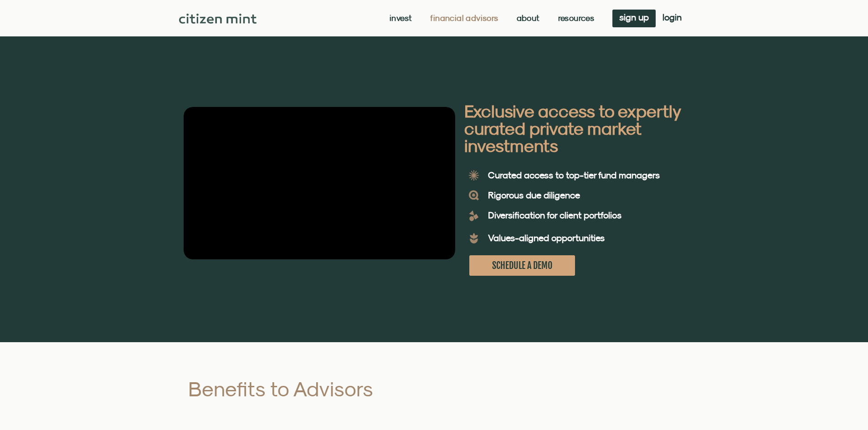  I want to click on a: About, so click(528, 18).